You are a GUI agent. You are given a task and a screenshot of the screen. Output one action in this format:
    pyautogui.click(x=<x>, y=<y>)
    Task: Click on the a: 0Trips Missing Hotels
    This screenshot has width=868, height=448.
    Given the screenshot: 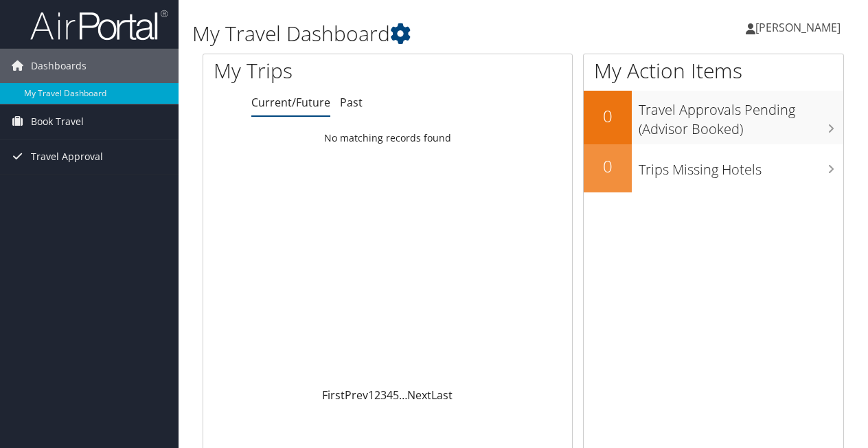 What is the action you would take?
    pyautogui.click(x=713, y=168)
    